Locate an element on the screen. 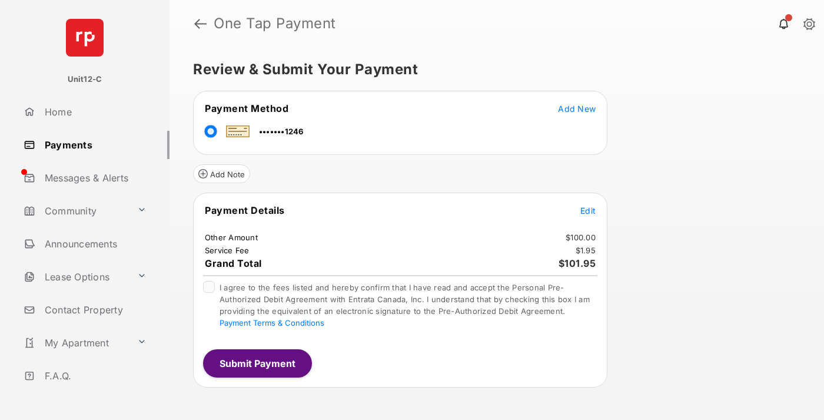 The image size is (824, 420). span: Payment Method is located at coordinates (247, 108).